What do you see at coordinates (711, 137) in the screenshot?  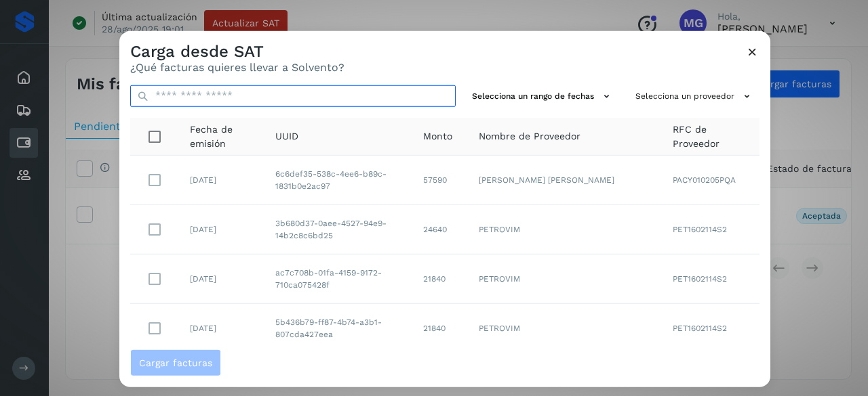 I see `span: RFC de Proveedor` at bounding box center [711, 137].